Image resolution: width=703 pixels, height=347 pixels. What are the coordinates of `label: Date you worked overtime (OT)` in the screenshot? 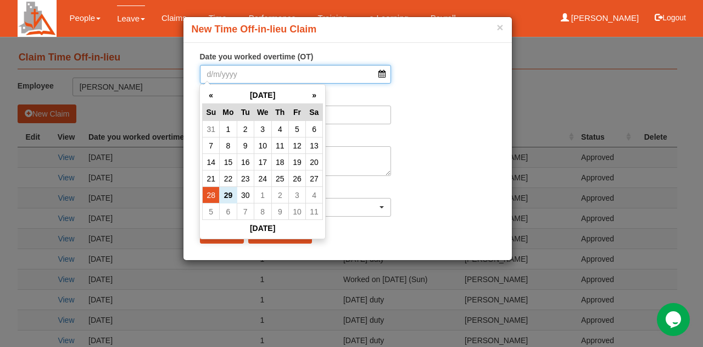 It's located at (257, 57).